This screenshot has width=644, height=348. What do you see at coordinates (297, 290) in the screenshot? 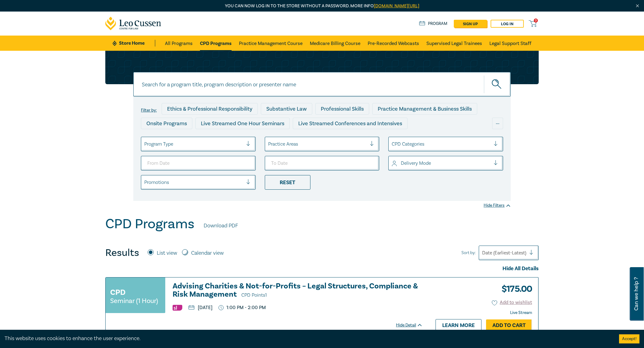
I see `a: Advising Charities & Not-for-Profits – Legal Structures, Compliance & Risk Management CPD Points1` at bounding box center [297, 290].